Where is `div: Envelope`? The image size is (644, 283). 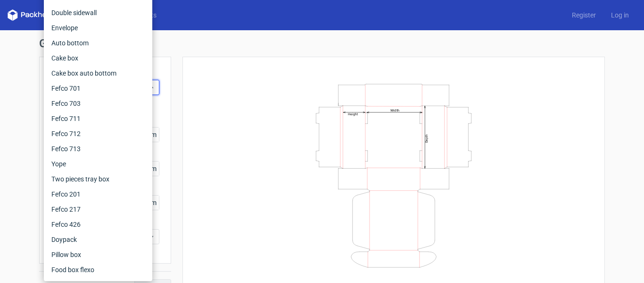 div: Envelope is located at coordinates (98, 28).